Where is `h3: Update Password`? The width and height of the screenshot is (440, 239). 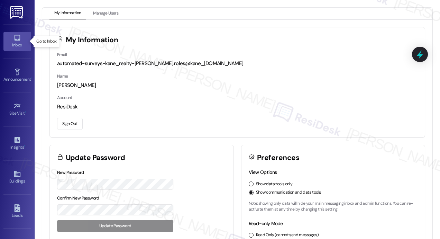 h3: Update Password is located at coordinates (96, 157).